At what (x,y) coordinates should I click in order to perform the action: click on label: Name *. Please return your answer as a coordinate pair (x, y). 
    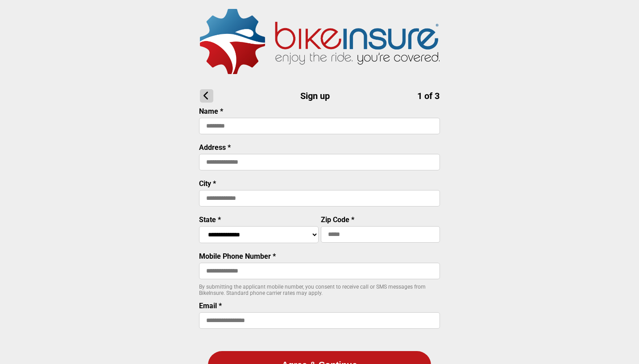
    Looking at the image, I should click on (211, 111).